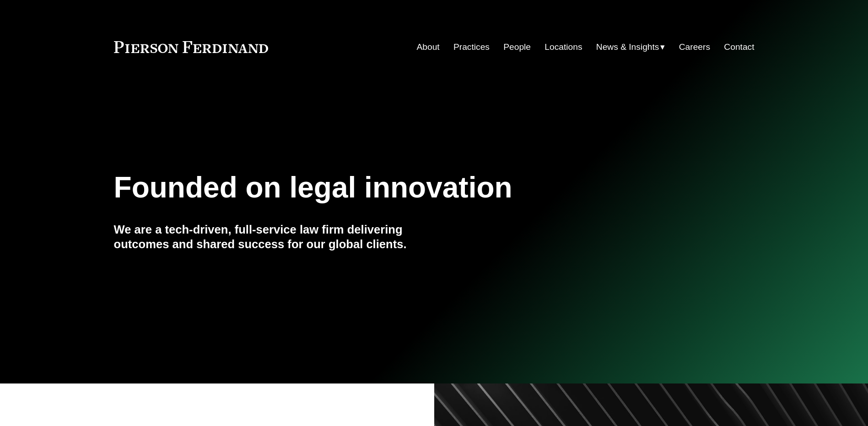 The height and width of the screenshot is (426, 868). Describe the element at coordinates (274, 237) in the screenshot. I see `h4: We are a tech-driven, full-service law firm delivering outcomes and shared success for our global...` at that location.